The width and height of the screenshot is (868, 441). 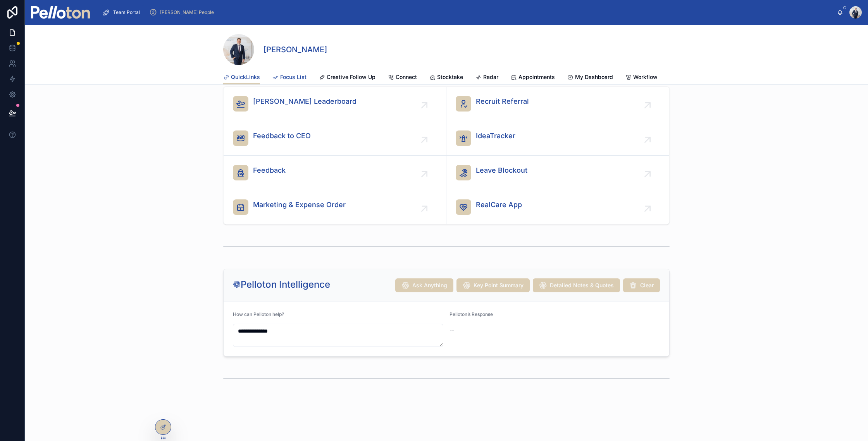 What do you see at coordinates (558, 104) in the screenshot?
I see `a: Recruit Referral` at bounding box center [558, 104].